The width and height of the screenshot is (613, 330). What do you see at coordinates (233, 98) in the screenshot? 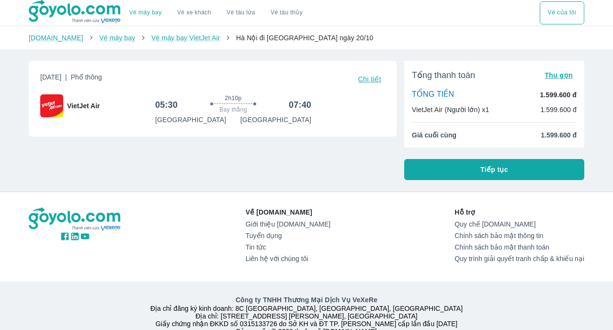
I see `span: 2h10p` at bounding box center [233, 98].